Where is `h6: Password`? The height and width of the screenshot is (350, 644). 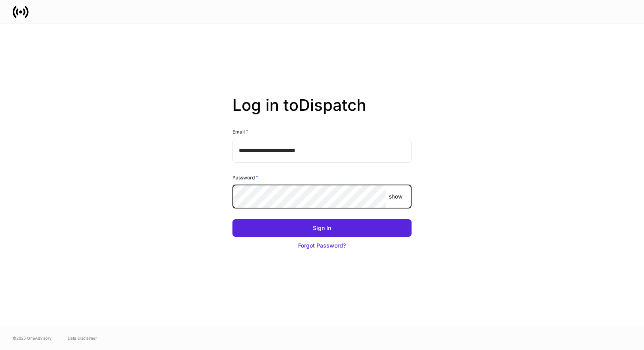 h6: Password is located at coordinates (245, 178).